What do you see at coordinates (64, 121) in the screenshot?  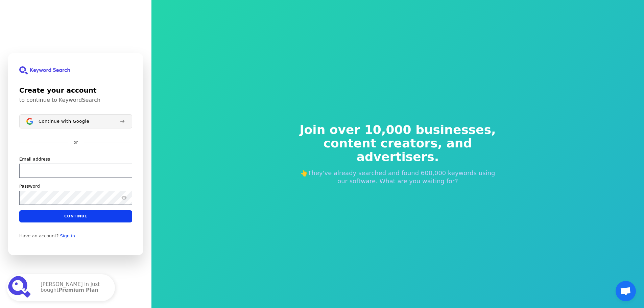 I see `span: Continue with Google` at bounding box center [64, 121].